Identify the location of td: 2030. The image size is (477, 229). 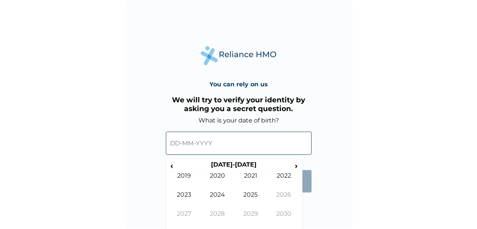
(284, 219).